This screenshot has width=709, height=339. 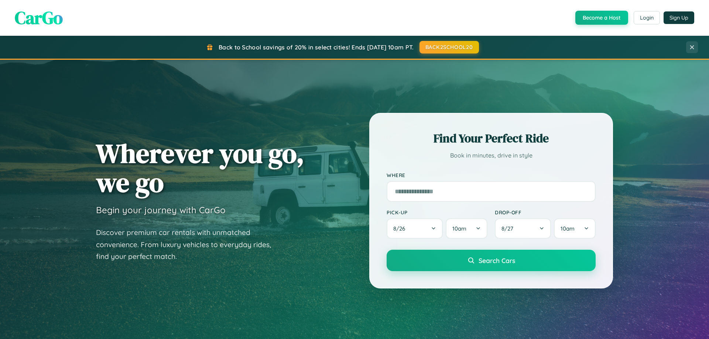 I want to click on label: Pick-up, so click(x=437, y=212).